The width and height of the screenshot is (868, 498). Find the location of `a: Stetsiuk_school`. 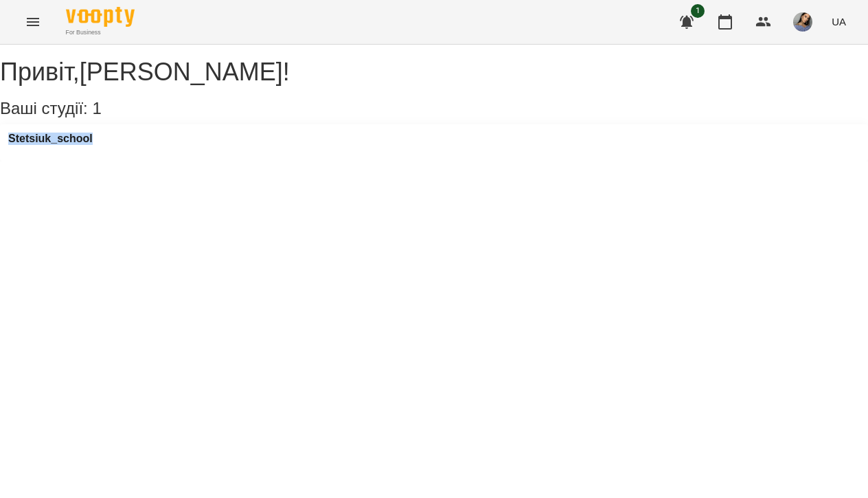

a: Stetsiuk_school is located at coordinates (50, 139).